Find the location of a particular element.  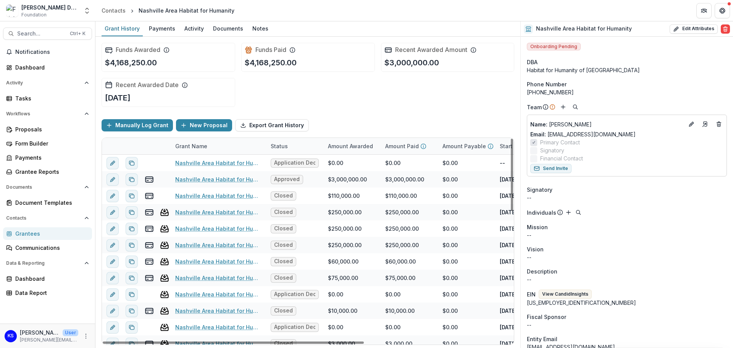

button: Export Grant History is located at coordinates (272, 125).